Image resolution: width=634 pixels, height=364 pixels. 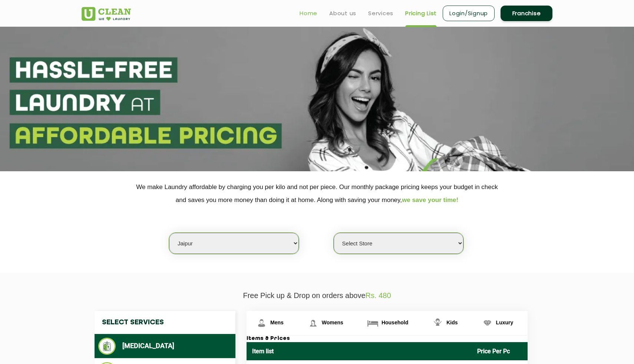 What do you see at coordinates (165, 323) in the screenshot?
I see `h4: Select Services` at bounding box center [165, 323].